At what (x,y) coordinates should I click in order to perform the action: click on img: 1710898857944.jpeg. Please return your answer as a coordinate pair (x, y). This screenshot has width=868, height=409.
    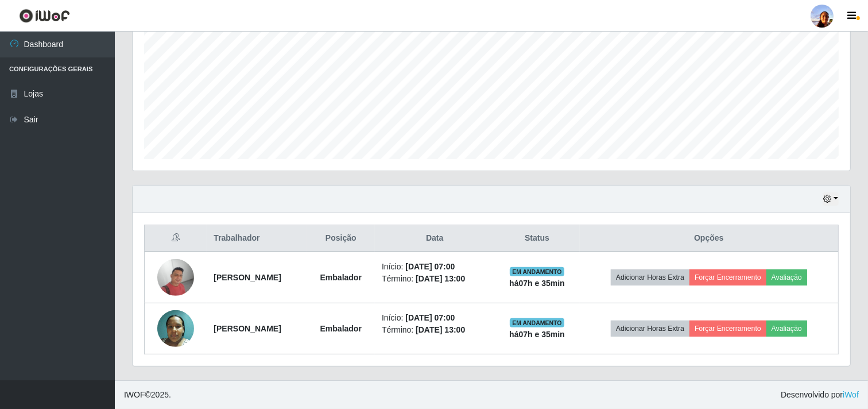
    Looking at the image, I should click on (176, 278).